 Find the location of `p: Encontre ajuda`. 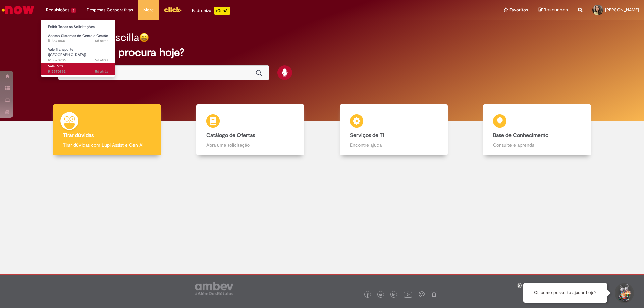

p: Encontre ajuda is located at coordinates (394, 145).